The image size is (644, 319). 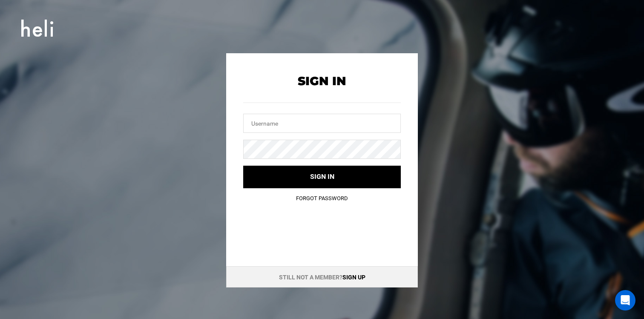 I want to click on h2: Sign In, so click(x=322, y=81).